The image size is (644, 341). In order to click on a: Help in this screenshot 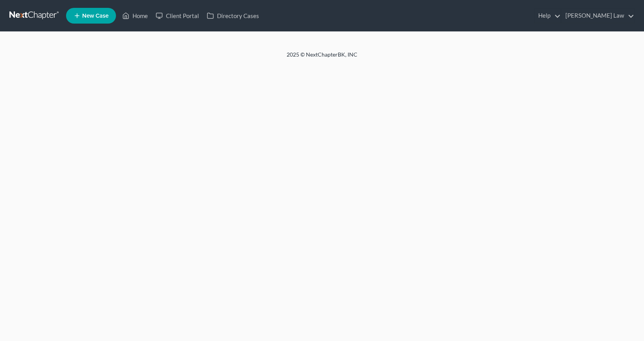, I will do `click(547, 16)`.